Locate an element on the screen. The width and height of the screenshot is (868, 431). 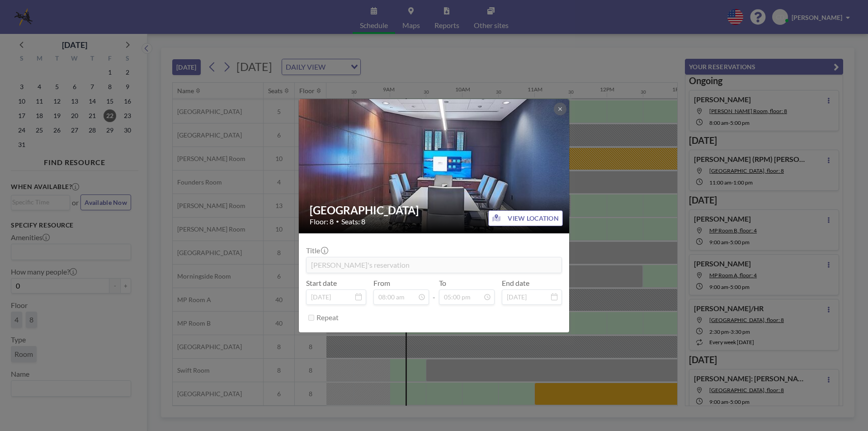
span: Floor: 8 is located at coordinates (322, 222).